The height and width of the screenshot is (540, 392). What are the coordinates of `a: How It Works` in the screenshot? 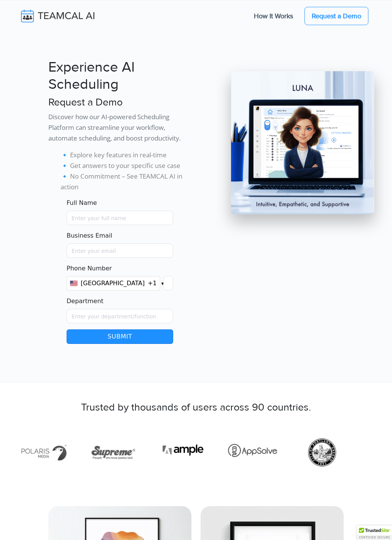 It's located at (273, 16).